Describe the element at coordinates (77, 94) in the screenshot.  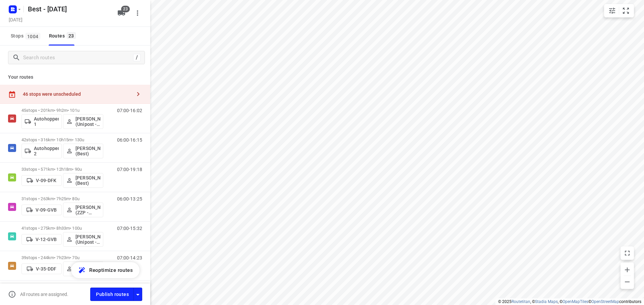
I see `div: 46 stops were unscheduled` at that location.